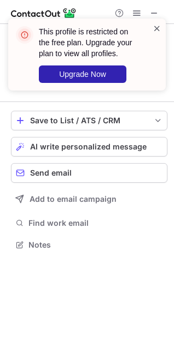  What do you see at coordinates (96, 223) in the screenshot?
I see `span: Find work email` at bounding box center [96, 223].